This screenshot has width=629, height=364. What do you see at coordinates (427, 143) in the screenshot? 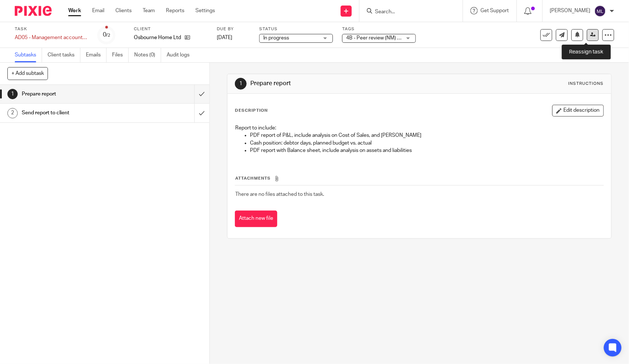
I see `p: Cash position: debtor days, planned budget vs. actual` at bounding box center [427, 143].